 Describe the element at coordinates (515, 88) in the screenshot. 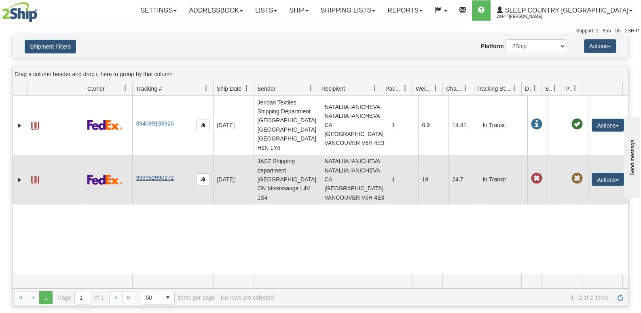

I see `a: Tracking Status filter column settings` at that location.